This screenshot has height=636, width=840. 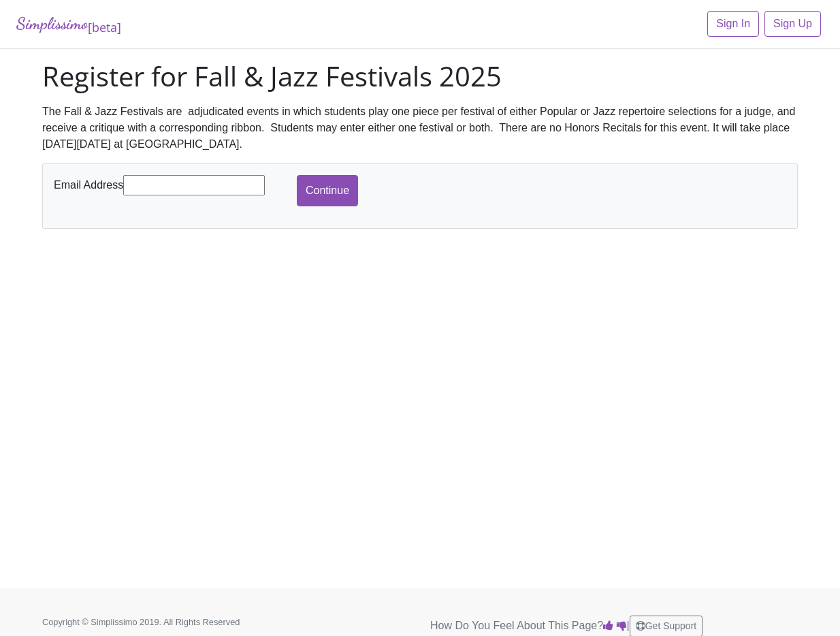 What do you see at coordinates (68, 24) in the screenshot?
I see `a: Simplissimo[beta]` at bounding box center [68, 24].